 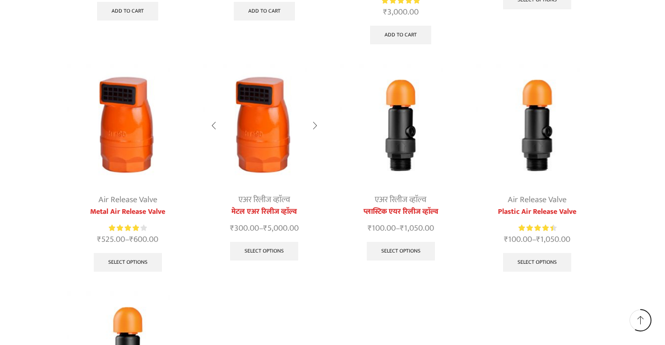 What do you see at coordinates (401, 12) in the screenshot?
I see `bdi: 3,000.00` at bounding box center [401, 12].